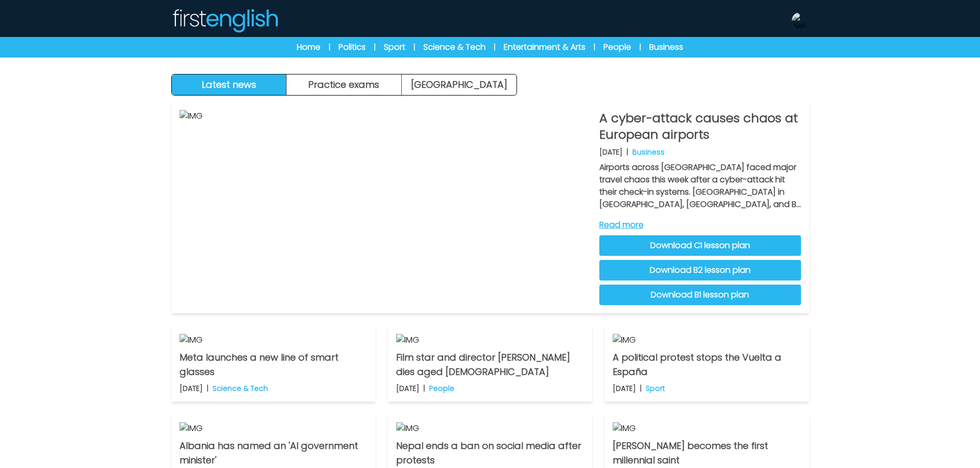 The height and width of the screenshot is (468, 980). I want to click on a: Download C1 lesson plan, so click(701, 246).